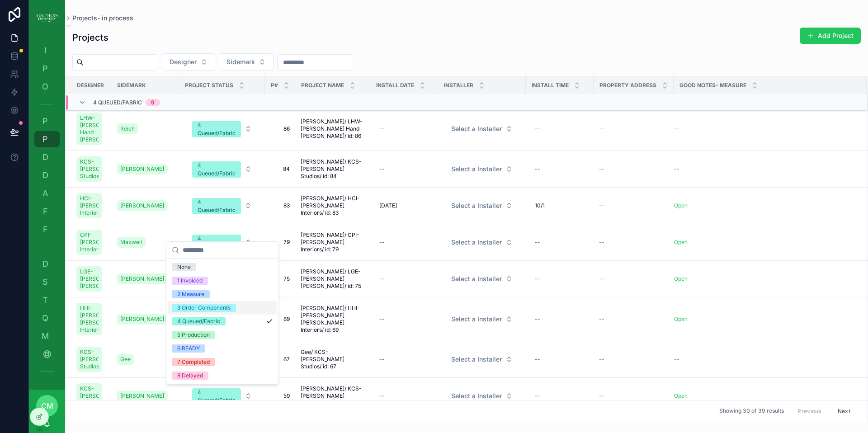 The width and height of the screenshot is (868, 433). I want to click on div: 7 Completed, so click(193, 362).